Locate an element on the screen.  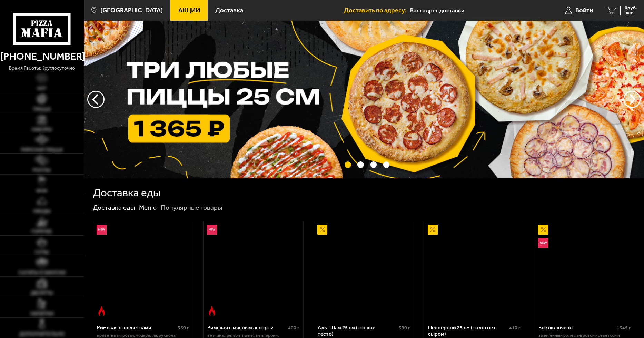
div: Популярные товары is located at coordinates (192, 207).